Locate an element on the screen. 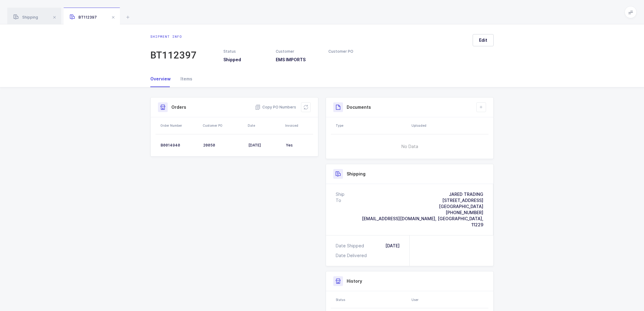  div: Date Delivered is located at coordinates (353, 256).